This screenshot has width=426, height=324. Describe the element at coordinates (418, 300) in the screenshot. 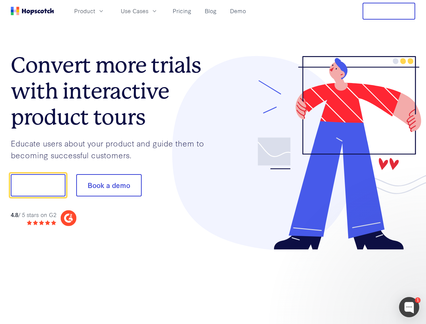

I see `div: 1` at that location.